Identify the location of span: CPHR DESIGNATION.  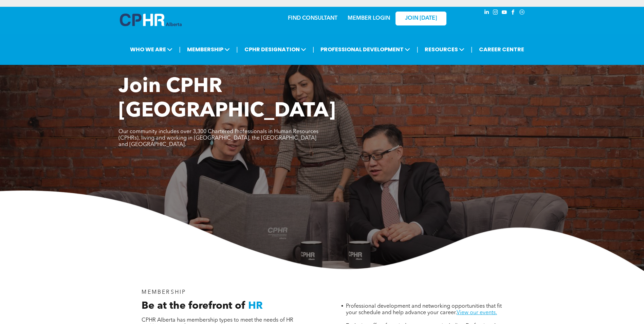
(275, 49).